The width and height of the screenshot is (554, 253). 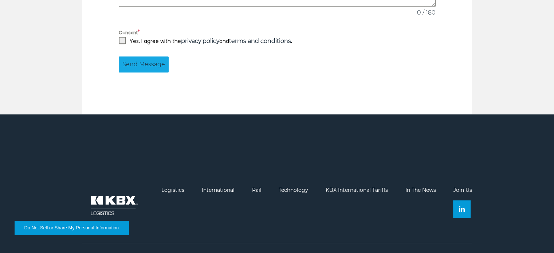 What do you see at coordinates (218, 190) in the screenshot?
I see `a: International` at bounding box center [218, 190].